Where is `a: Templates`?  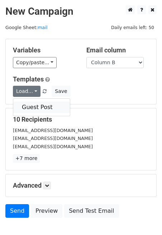 a: Templates is located at coordinates (28, 79).